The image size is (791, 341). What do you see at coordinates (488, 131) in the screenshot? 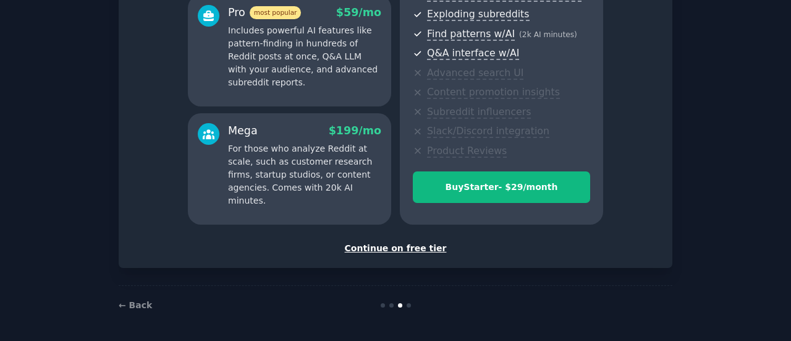
I see `span: Slack/Discord integration` at bounding box center [488, 131].